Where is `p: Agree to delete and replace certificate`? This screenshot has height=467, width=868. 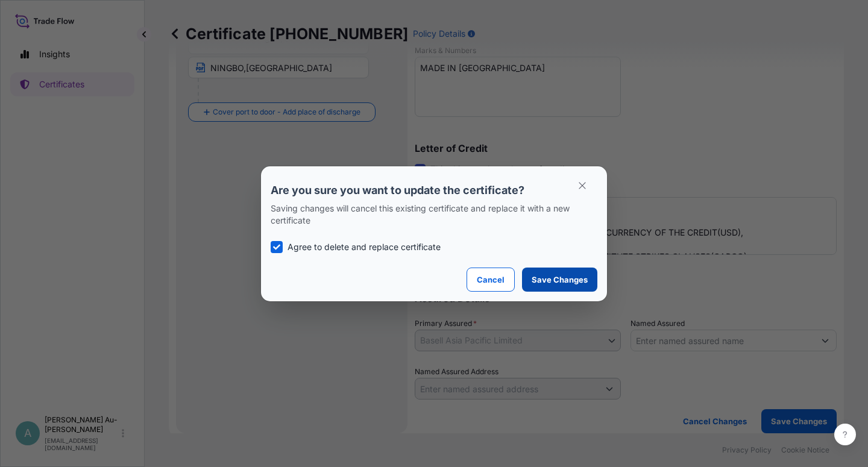 p: Agree to delete and replace certificate is located at coordinates (364, 247).